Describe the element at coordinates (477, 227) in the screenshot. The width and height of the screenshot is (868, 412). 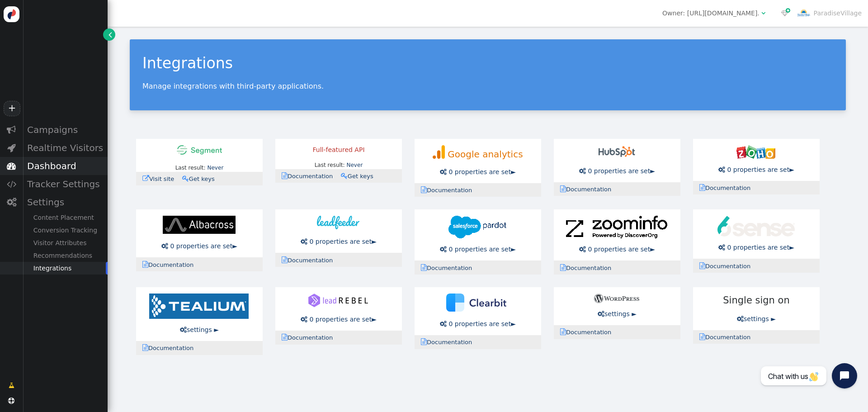
I see `img: pardot-128x50.png` at that location.